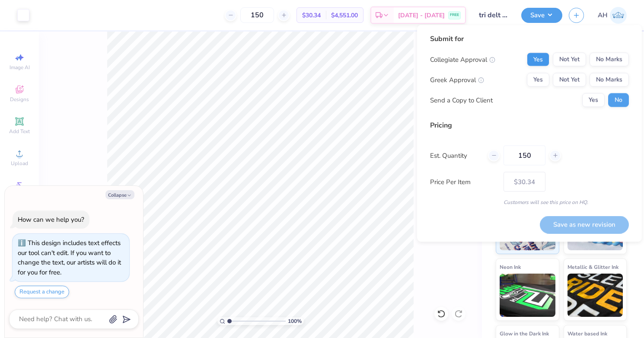  Describe the element at coordinates (541, 15) in the screenshot. I see `button: Save` at that location.